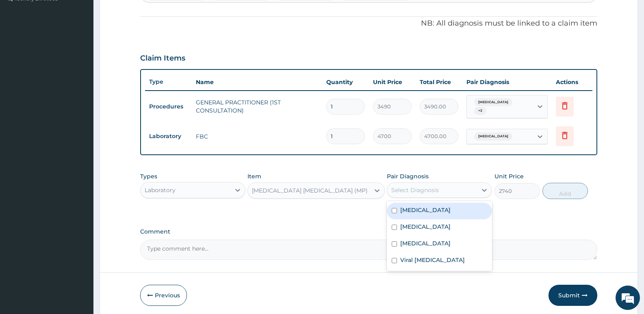 The height and width of the screenshot is (314, 644). Describe the element at coordinates (149, 177) in the screenshot. I see `label: Types` at that location.